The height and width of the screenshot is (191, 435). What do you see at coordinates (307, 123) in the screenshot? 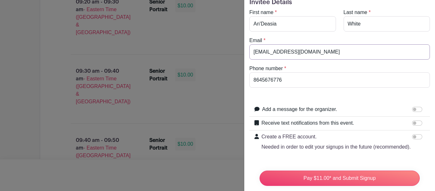
I see `label: Receive text notifications from this event.` at bounding box center [307, 123].